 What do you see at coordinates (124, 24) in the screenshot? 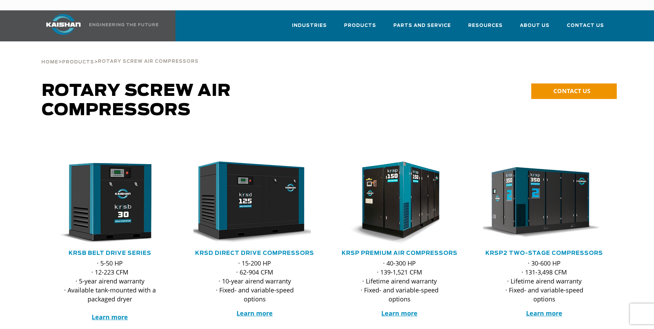
I see `img: Engineering the future` at bounding box center [124, 24].